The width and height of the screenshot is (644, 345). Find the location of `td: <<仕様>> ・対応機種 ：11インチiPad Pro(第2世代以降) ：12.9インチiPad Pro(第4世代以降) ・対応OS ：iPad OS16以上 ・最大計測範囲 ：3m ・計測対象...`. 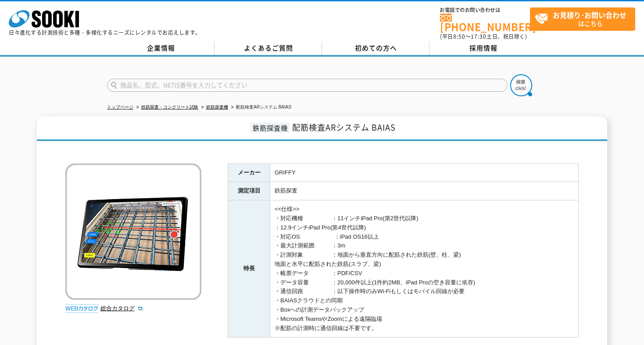

td: <<仕様>> ・対応機種 ：11インチiPad Pro(第2世代以降) ：12.9インチiPad Pro(第4世代以降) ・対応OS ：iPad OS16以上 ・最大計測範囲 ：3m ・計測対象... is located at coordinates (425, 269).